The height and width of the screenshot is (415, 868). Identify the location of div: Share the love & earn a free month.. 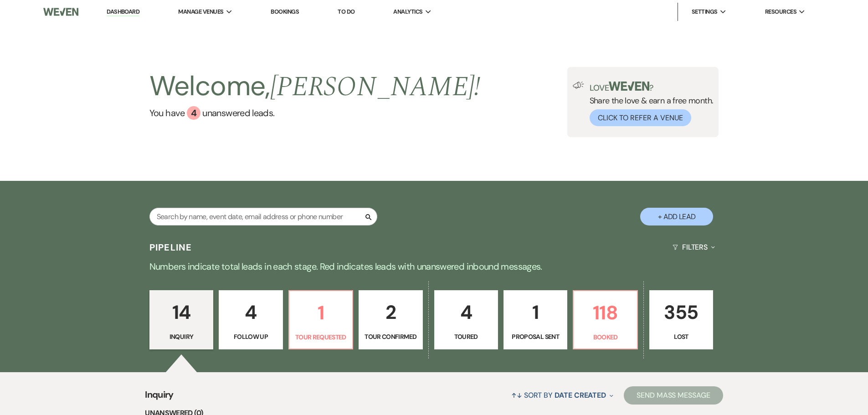
(649, 104).